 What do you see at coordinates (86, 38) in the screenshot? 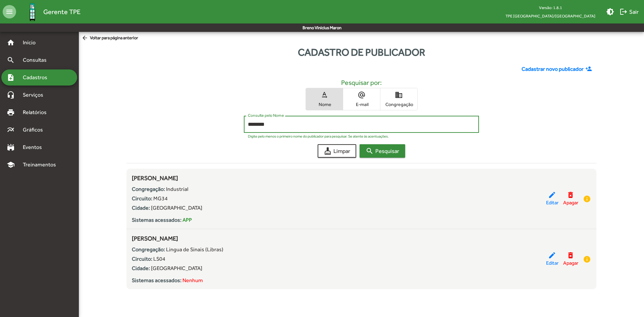
I see `mat-icon: arrow_back` at bounding box center [86, 38].